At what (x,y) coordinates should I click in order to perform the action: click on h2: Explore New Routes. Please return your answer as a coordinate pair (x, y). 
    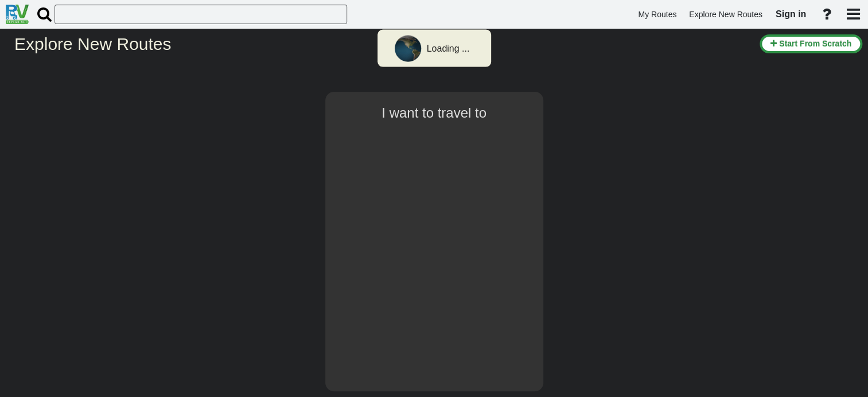
    Looking at the image, I should click on (382, 44).